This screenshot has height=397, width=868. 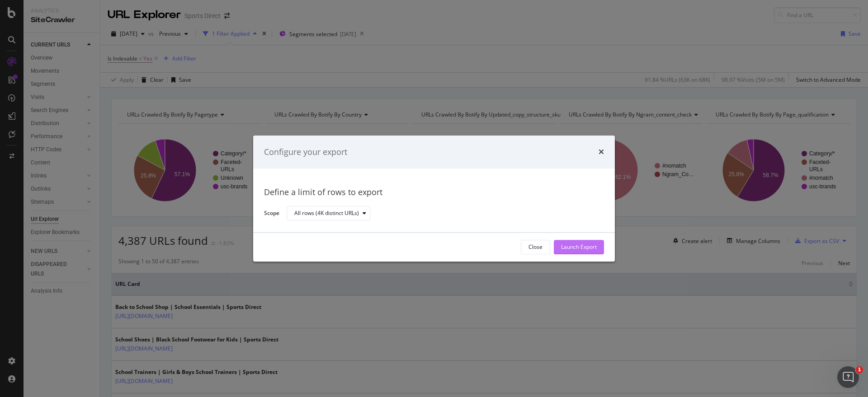 What do you see at coordinates (306, 152) in the screenshot?
I see `div: Configure your export` at bounding box center [306, 152].